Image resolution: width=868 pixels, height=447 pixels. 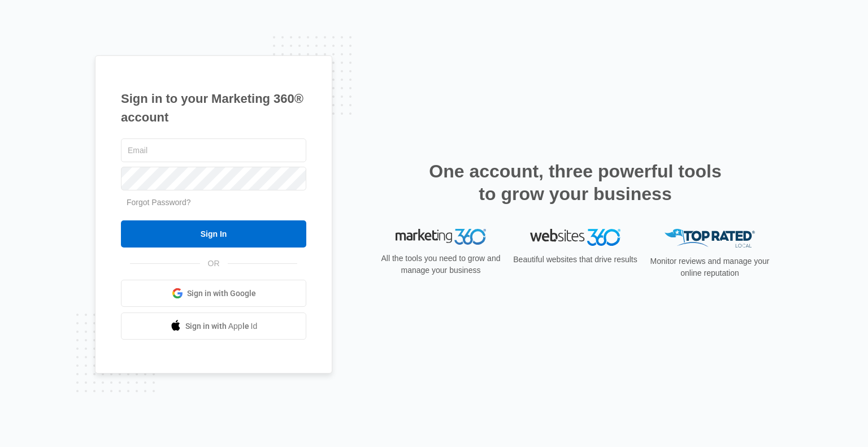 What do you see at coordinates (222, 326) in the screenshot?
I see `span: Sign in with Apple Id` at bounding box center [222, 326].